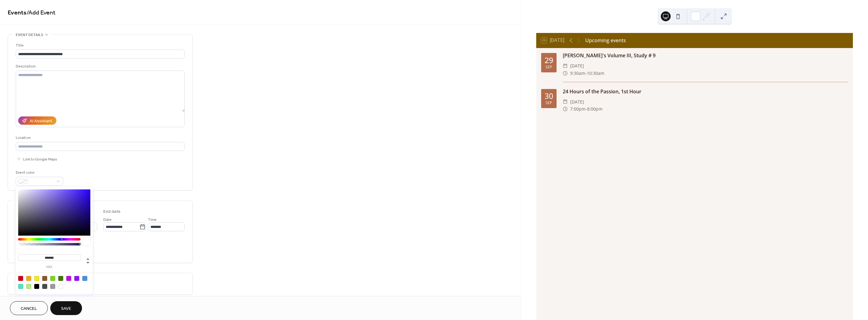 Image resolution: width=868 pixels, height=320 pixels. Describe the element at coordinates (549, 96) in the screenshot. I see `div: 30` at that location.